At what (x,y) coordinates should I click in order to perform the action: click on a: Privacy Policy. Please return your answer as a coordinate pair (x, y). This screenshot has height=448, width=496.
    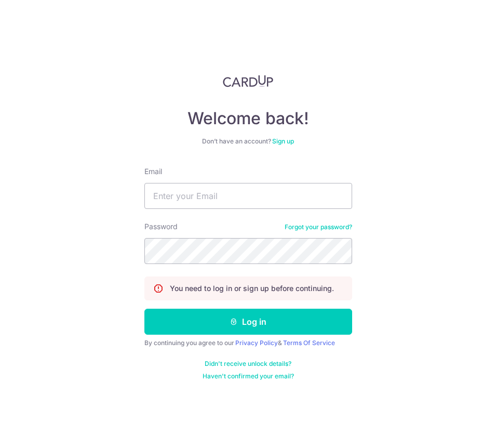
    Looking at the image, I should click on (257, 343).